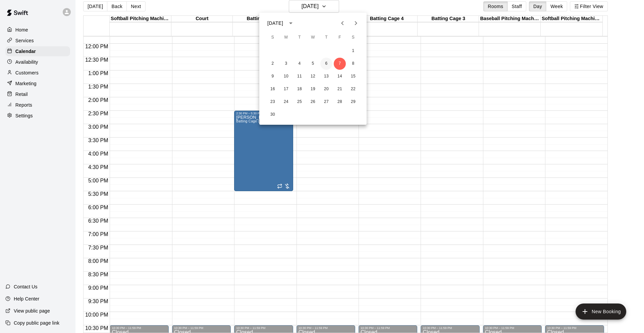 The image size is (644, 333). Describe the element at coordinates (326, 37) in the screenshot. I see `span: Thursday` at that location.